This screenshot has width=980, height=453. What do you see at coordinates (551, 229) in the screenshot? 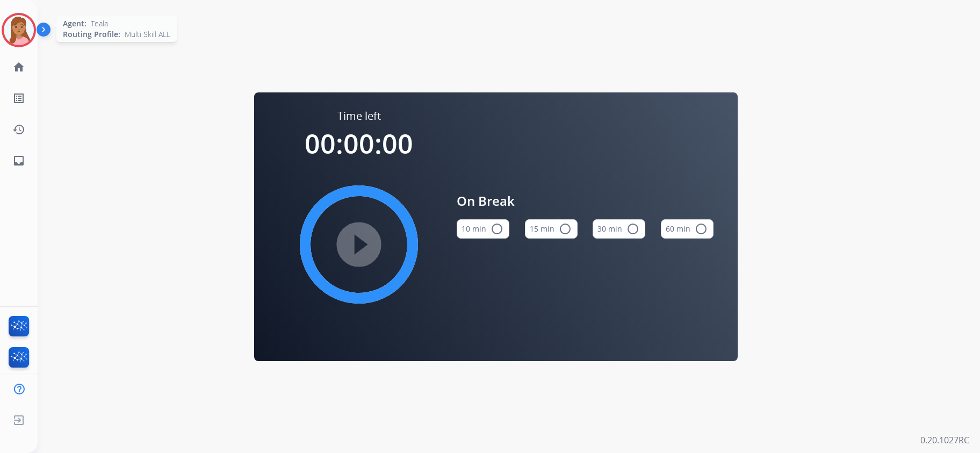
I see `button: 15 min` at bounding box center [551, 229].